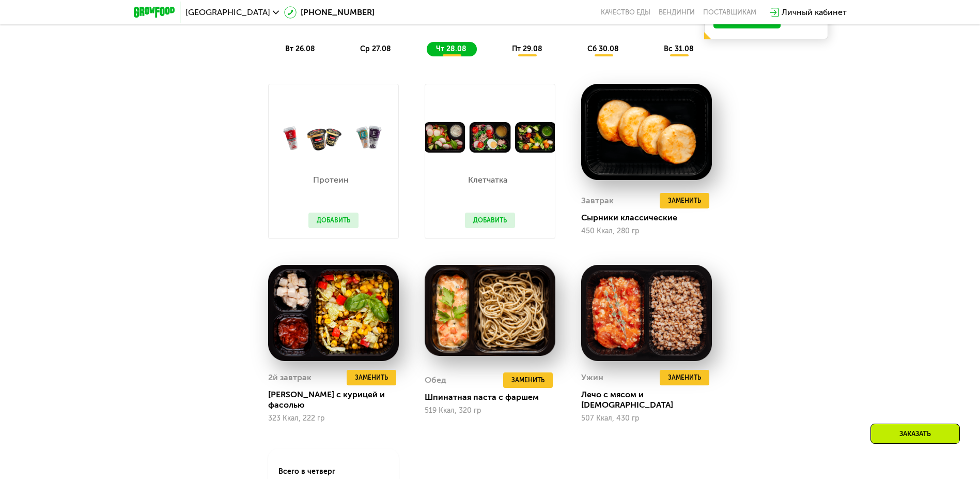 The width and height of the screenshot is (980, 479). Describe the element at coordinates (333, 419) in the screenshot. I see `div: 323 Ккал, 222 гр` at that location.